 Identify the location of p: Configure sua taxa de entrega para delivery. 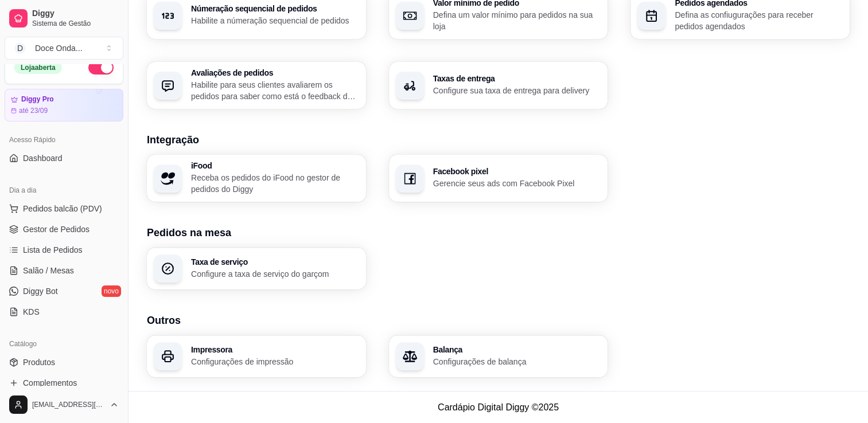
(517, 91).